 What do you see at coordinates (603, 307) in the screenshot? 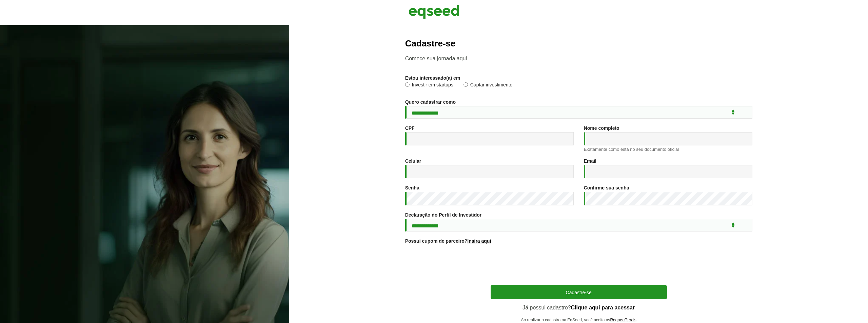
I see `a: Clique aqui para acessar` at bounding box center [603, 307].